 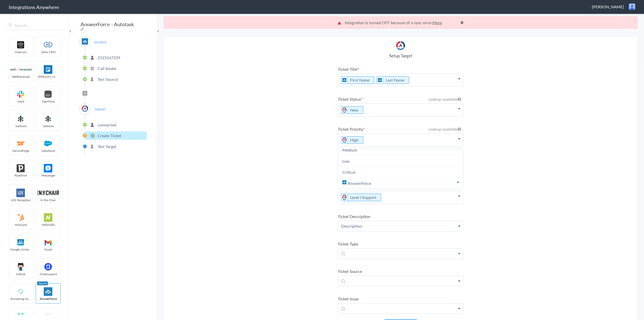 What do you see at coordinates (107, 124) in the screenshot?
I see `p: connected` at bounding box center [107, 124].